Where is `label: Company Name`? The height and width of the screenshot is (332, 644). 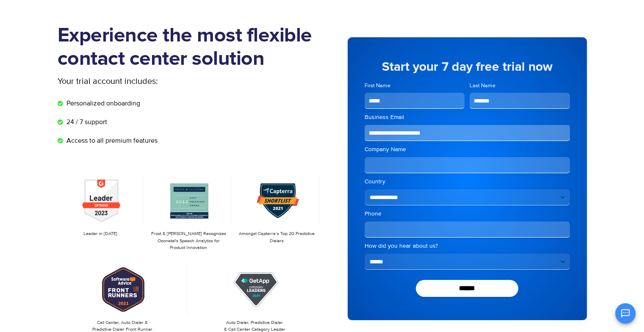 label: Company Name is located at coordinates (467, 150).